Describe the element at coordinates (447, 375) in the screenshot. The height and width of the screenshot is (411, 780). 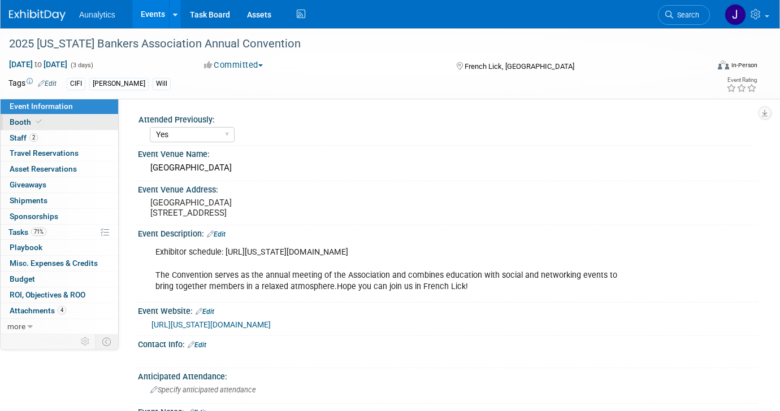
I see `div: Anticipated Attendance:` at that location.